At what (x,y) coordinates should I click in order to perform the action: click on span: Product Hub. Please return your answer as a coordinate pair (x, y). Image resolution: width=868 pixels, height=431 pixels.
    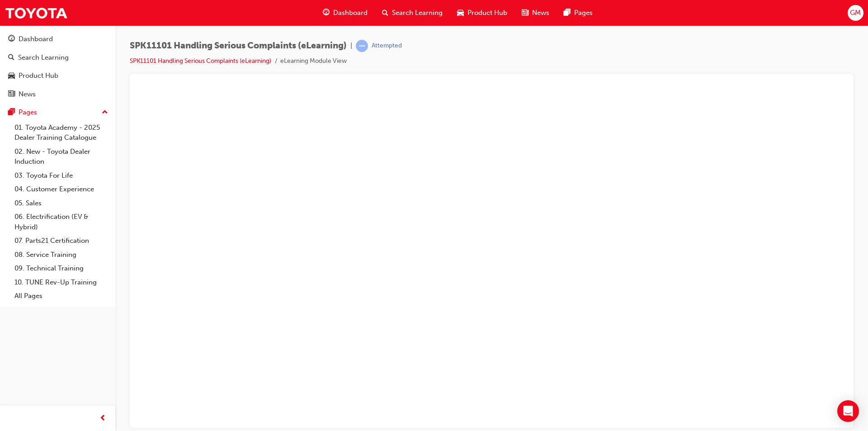
    Looking at the image, I should click on (487, 13).